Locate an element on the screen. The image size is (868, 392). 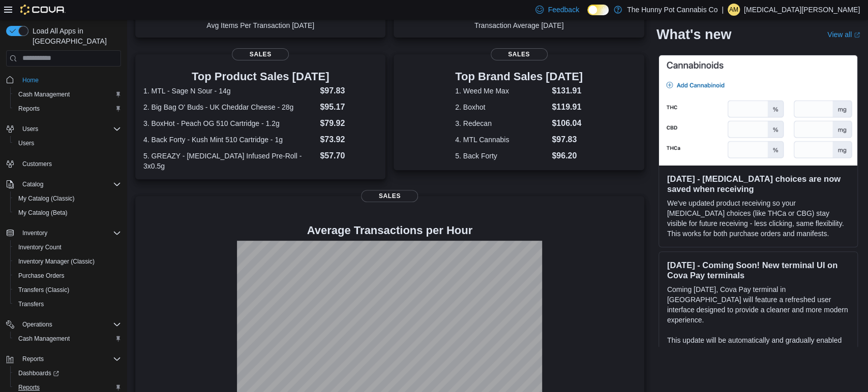
a: Customers is located at coordinates (37, 164).